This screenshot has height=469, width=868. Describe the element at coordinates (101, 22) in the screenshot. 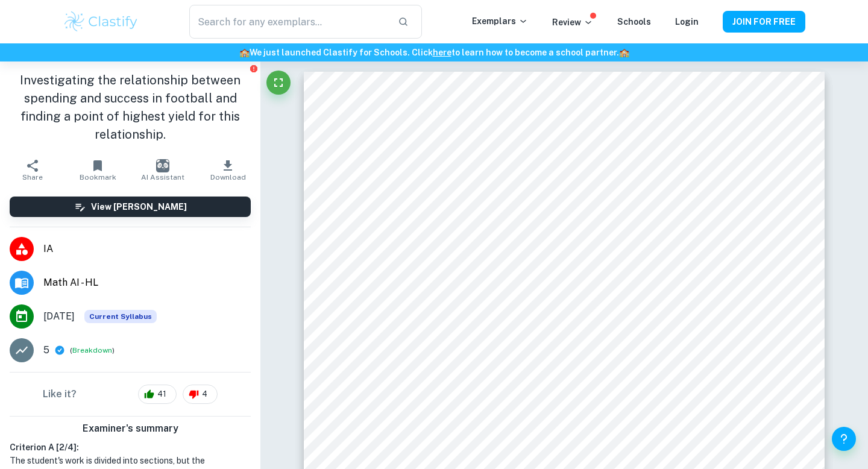

I see `img: Clastify logo` at that location.